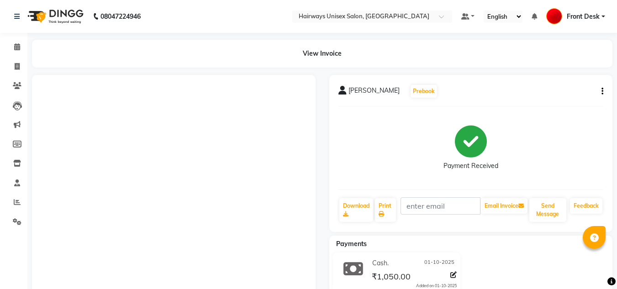 This screenshot has height=289, width=617. What do you see at coordinates (547, 210) in the screenshot?
I see `button: Send Message` at bounding box center [547, 210].